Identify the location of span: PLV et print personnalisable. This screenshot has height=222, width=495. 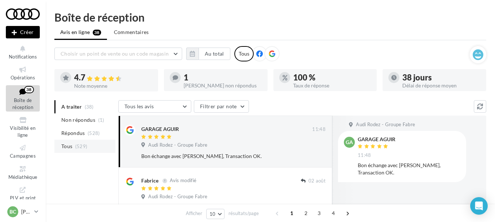
(23, 203).